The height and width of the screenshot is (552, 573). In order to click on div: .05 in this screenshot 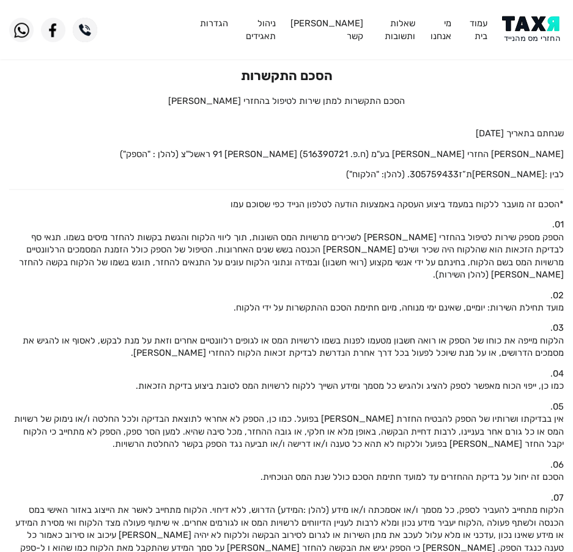, I will do `click(286, 407)`.